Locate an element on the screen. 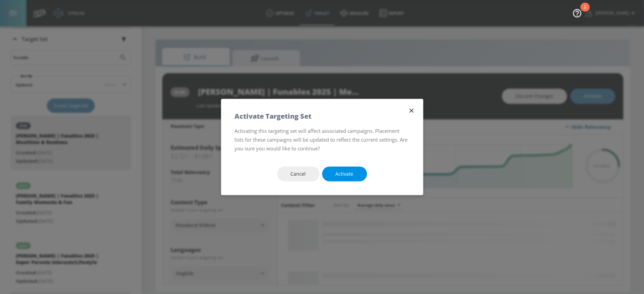 The image size is (644, 294). p: Activating this targeting set will affect associated campaigns. Placement lists for these campaig... is located at coordinates (322, 140).